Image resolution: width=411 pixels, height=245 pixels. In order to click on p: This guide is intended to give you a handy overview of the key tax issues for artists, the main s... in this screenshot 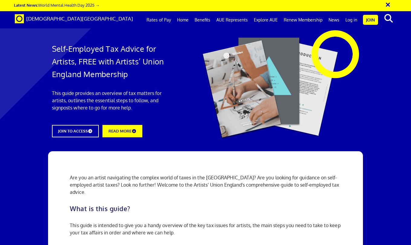, I will do `click(205, 229)`.